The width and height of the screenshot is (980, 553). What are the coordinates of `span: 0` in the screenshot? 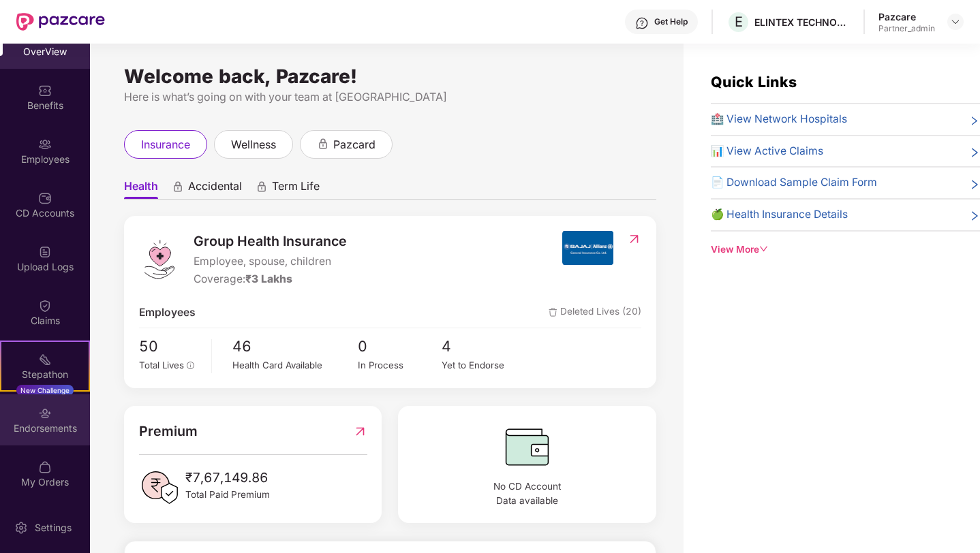 It's located at (399, 346).